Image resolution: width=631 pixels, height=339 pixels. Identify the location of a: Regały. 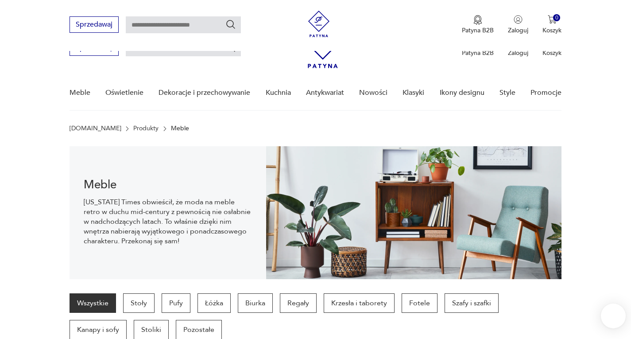
(298, 303).